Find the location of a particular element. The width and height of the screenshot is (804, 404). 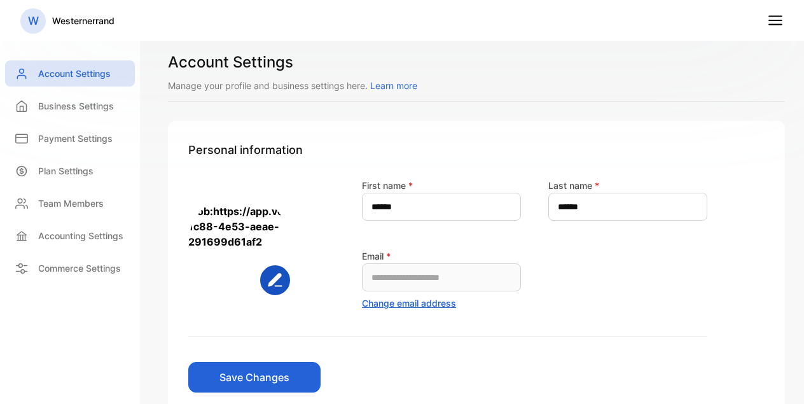

button: Change email address is located at coordinates (409, 303).